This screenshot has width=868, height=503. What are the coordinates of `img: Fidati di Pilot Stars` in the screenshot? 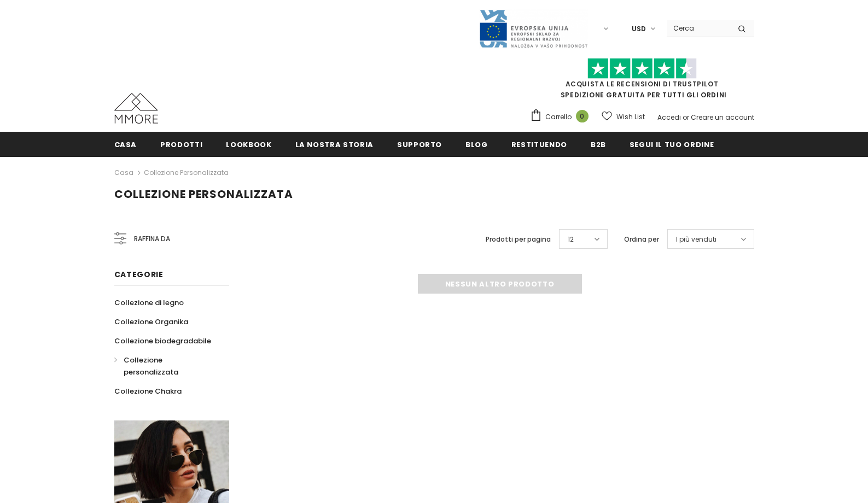 It's located at (643, 68).